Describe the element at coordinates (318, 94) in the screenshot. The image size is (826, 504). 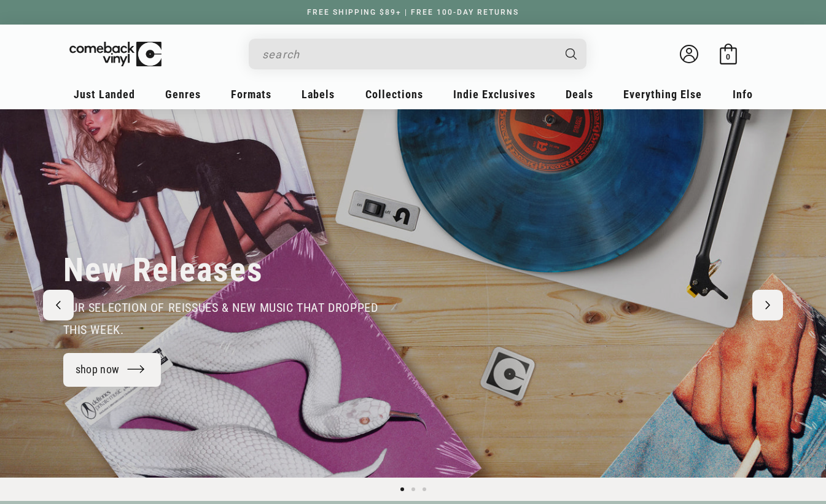
I see `span: Labels` at that location.